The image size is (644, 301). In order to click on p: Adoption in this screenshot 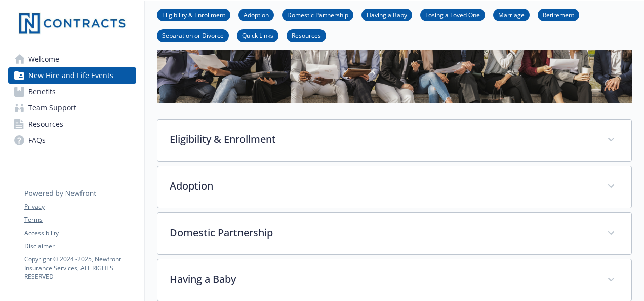, I will do `click(382, 186)`.